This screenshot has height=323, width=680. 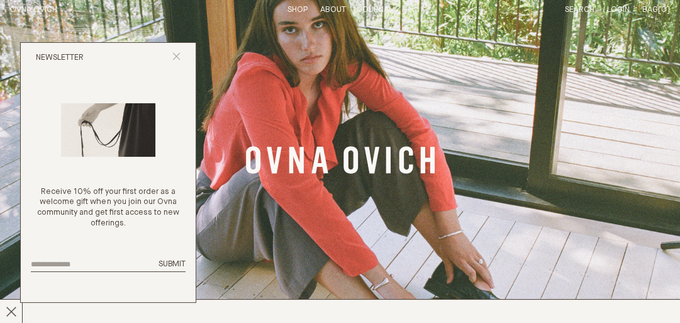 What do you see at coordinates (664, 9) in the screenshot?
I see `span: [0]` at bounding box center [664, 9].